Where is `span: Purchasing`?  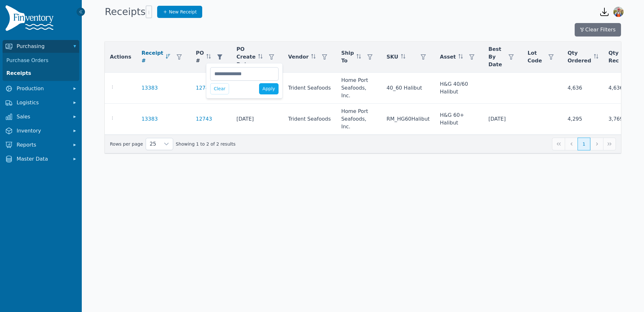
span: Purchasing is located at coordinates (42, 46).